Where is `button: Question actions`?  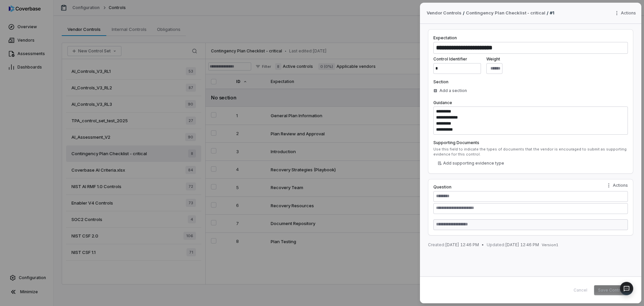
button: Question actions is located at coordinates (617, 185).